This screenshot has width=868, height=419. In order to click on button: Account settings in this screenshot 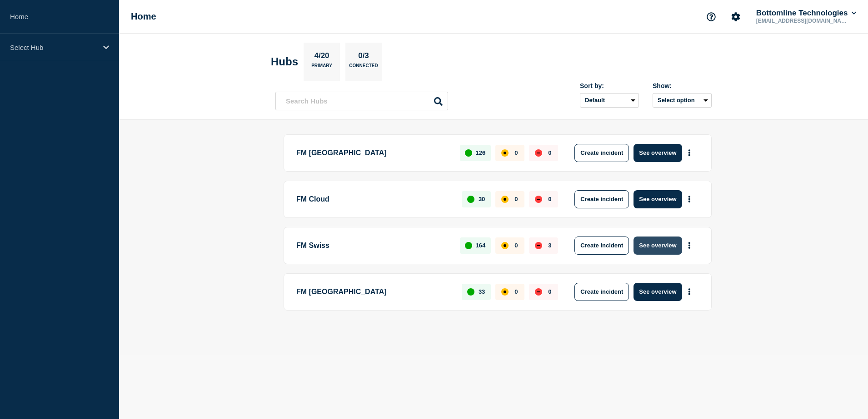, I will do `click(735, 17)`.